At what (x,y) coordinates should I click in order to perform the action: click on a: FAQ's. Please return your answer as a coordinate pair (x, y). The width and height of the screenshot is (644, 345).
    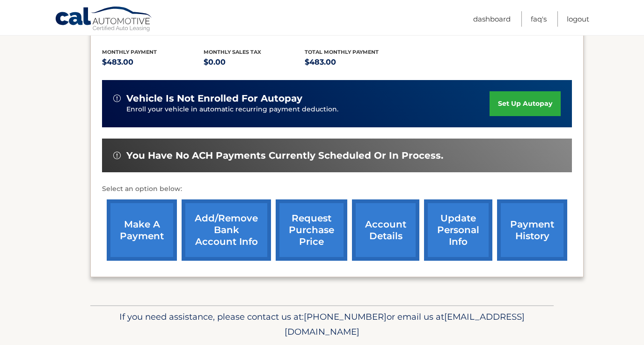
    Looking at the image, I should click on (539, 19).